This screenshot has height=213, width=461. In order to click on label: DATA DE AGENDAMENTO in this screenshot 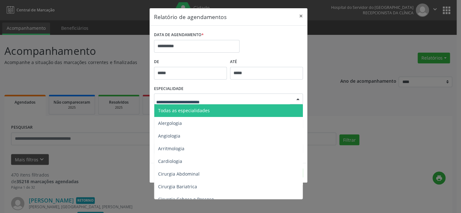, I will do `click(179, 35)`.